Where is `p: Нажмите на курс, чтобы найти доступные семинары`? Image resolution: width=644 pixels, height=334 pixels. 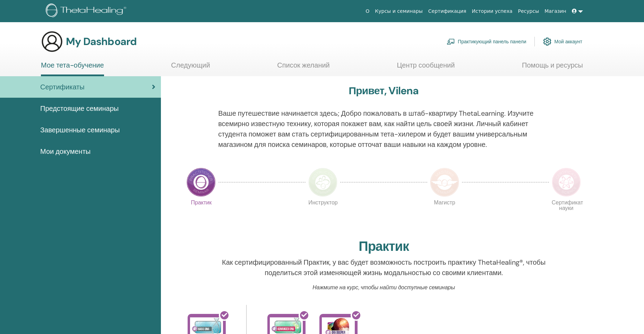 p: Нажмите на курс, чтобы найти доступные семинары is located at coordinates (383, 288).